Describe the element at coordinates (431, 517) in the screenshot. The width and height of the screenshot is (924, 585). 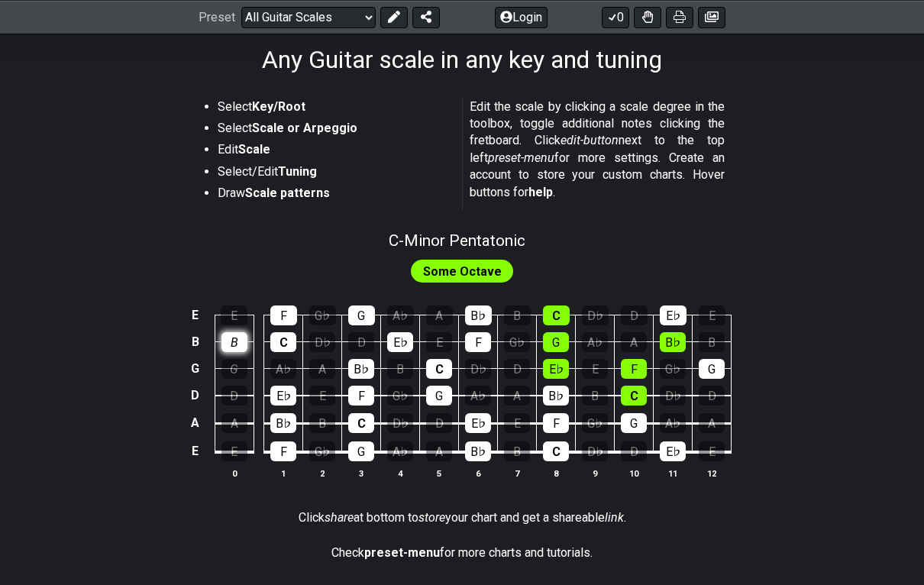
I see `em: store` at that location.